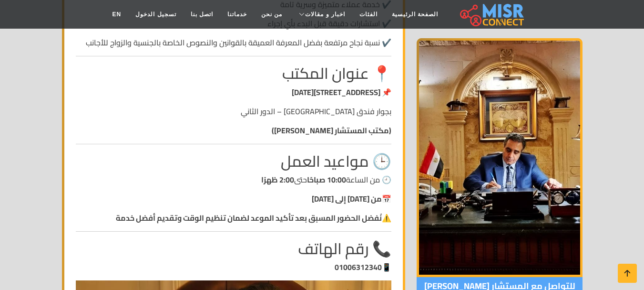 This screenshot has height=290, width=644. Describe the element at coordinates (249, 218) in the screenshot. I see `strong: نُفضل الحضور المسبق بعد تأكيد الموعد لضمان تنظيم الوقت وتقديم أفضل خدمة` at that location.